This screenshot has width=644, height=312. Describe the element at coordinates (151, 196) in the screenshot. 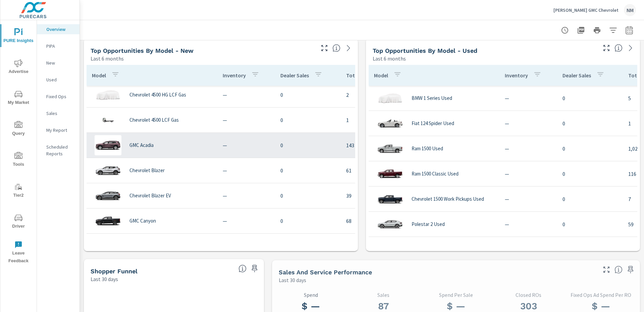

I see `p: Chevrolet Blazer EV` at that location.